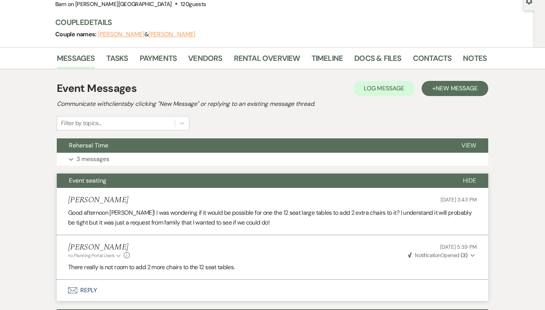 Image resolution: width=545 pixels, height=310 pixels. I want to click on button: +New Message, so click(455, 89).